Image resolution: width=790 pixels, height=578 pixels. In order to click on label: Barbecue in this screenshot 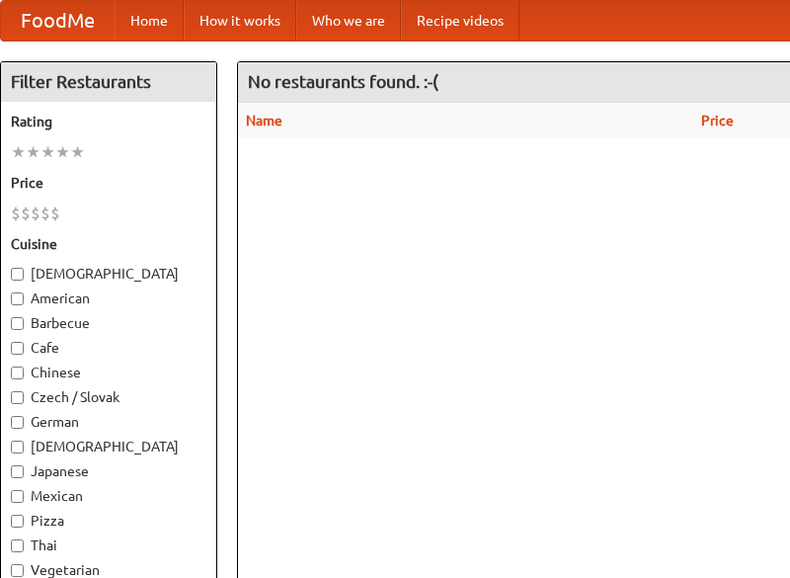, I will do `click(109, 323)`.